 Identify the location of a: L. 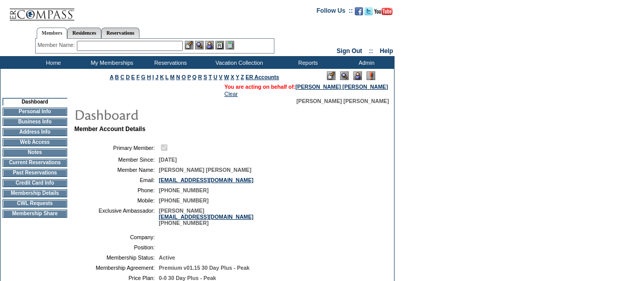
(167, 77).